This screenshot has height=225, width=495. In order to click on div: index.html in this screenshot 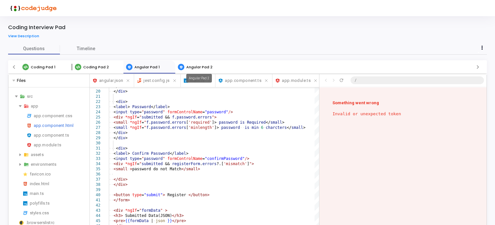, I will do `click(58, 184)`.